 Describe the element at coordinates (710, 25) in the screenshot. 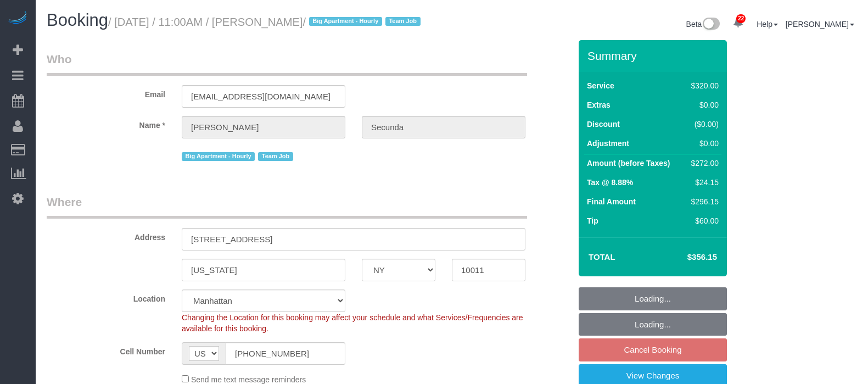

I see `img: New interface` at that location.